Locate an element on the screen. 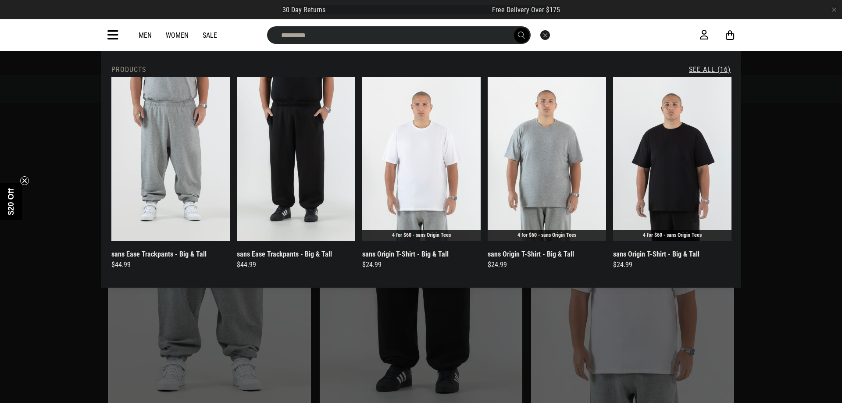  a: Women is located at coordinates (177, 35).